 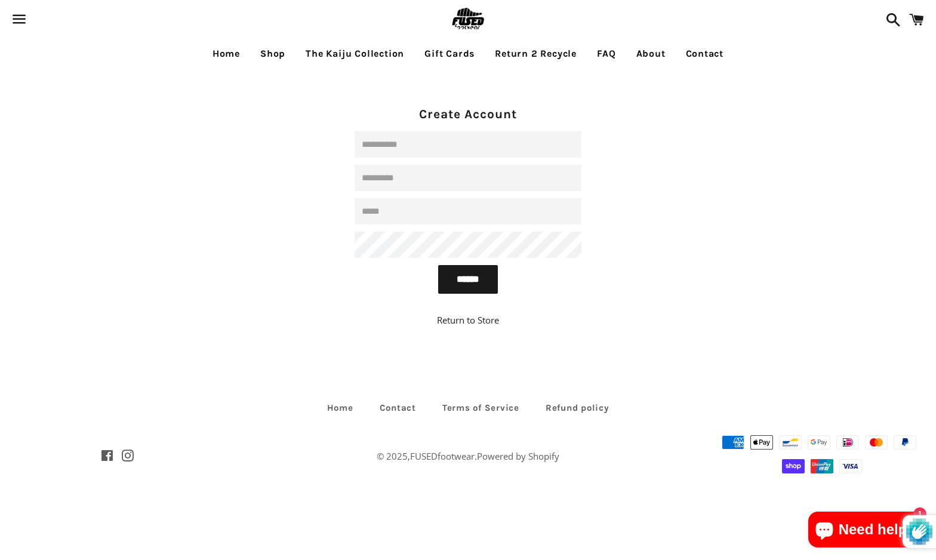 What do you see at coordinates (442, 456) in the screenshot?
I see `a: FUSEDfootwear` at bounding box center [442, 456].